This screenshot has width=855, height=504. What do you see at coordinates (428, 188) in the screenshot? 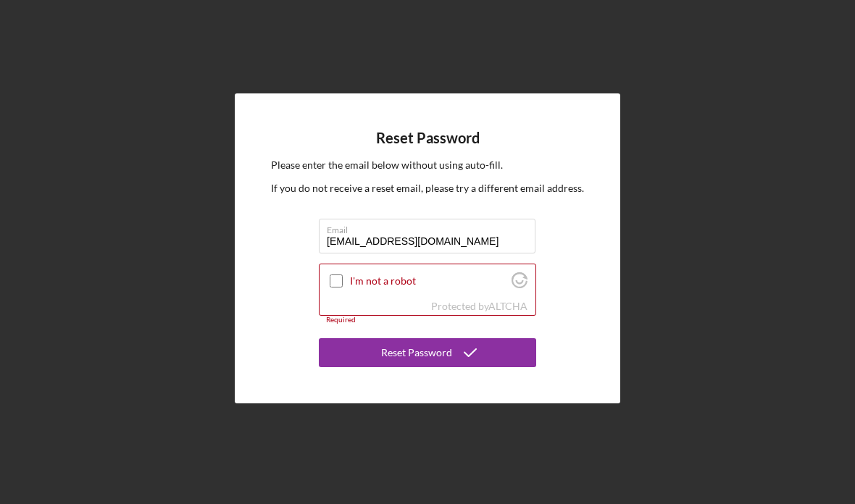
I see `p: If you do not receive a reset email, please try a different email address.` at bounding box center [428, 188].